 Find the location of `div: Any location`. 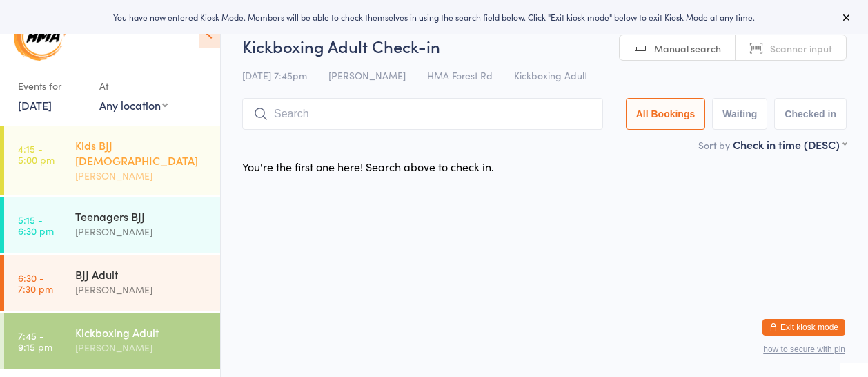

div: Any location is located at coordinates (133, 105).